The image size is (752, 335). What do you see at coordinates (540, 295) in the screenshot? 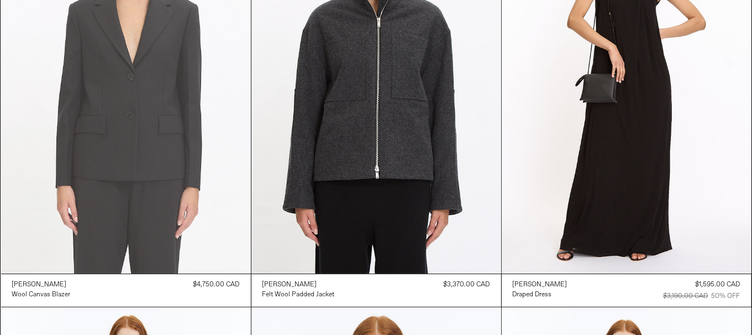
I see `a: Draped Dress` at bounding box center [540, 295].